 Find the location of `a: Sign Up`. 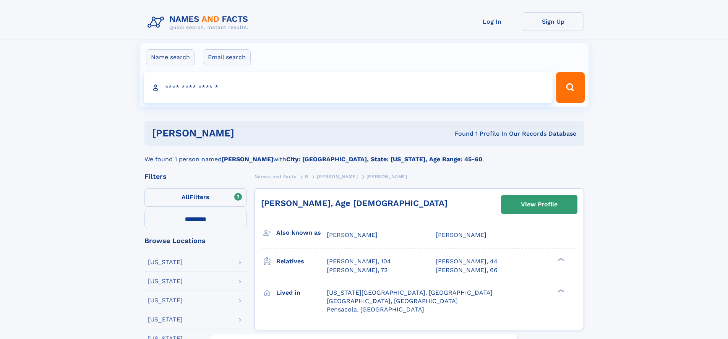

a: Sign Up is located at coordinates (553, 21).